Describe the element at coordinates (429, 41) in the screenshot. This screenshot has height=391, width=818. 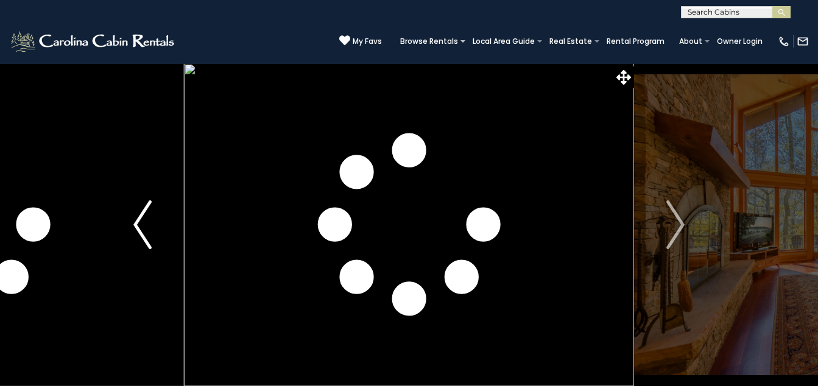
I see `a: Browse Rentals` at that location.